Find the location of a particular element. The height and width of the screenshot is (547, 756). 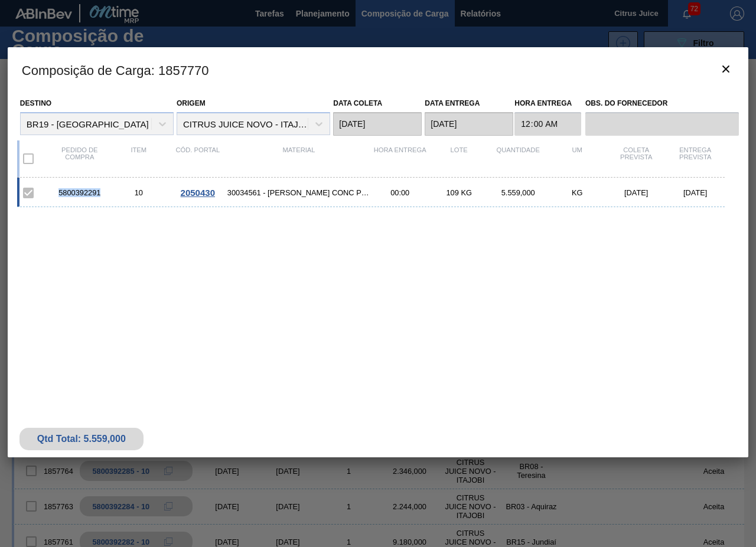

label: Hora Entrega is located at coordinates (547, 103).